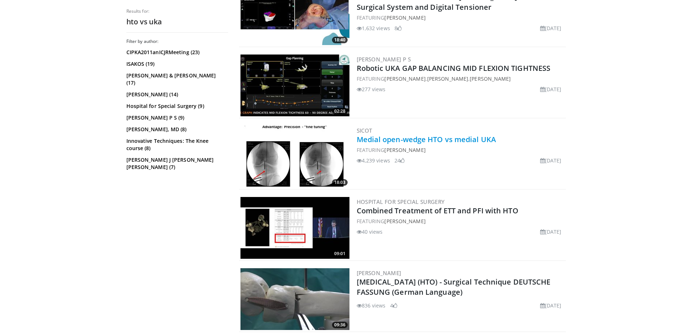 The width and height of the screenshot is (692, 334). What do you see at coordinates (295, 228) in the screenshot?
I see `a: 09:01` at bounding box center [295, 228].